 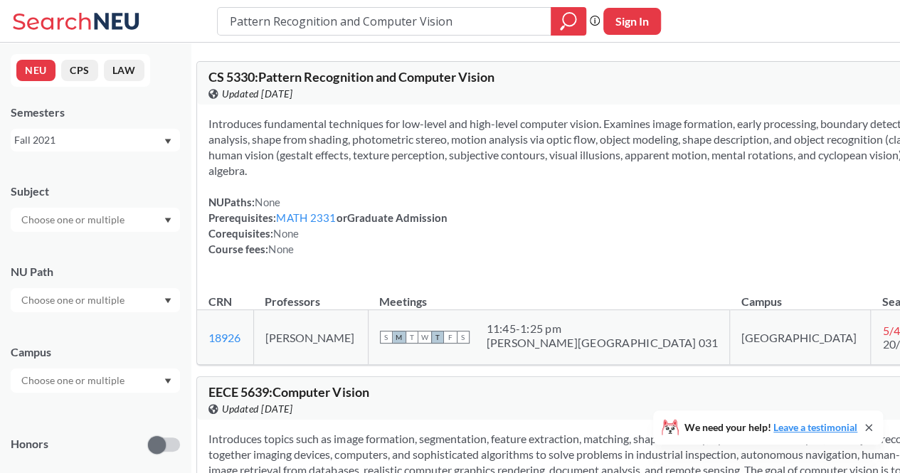 I want to click on div: NU Path, so click(x=95, y=272).